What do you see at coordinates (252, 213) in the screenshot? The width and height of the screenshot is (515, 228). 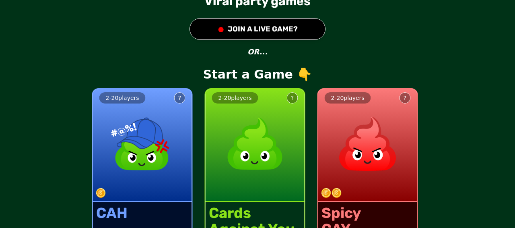 I see `div: Cards` at bounding box center [252, 213].